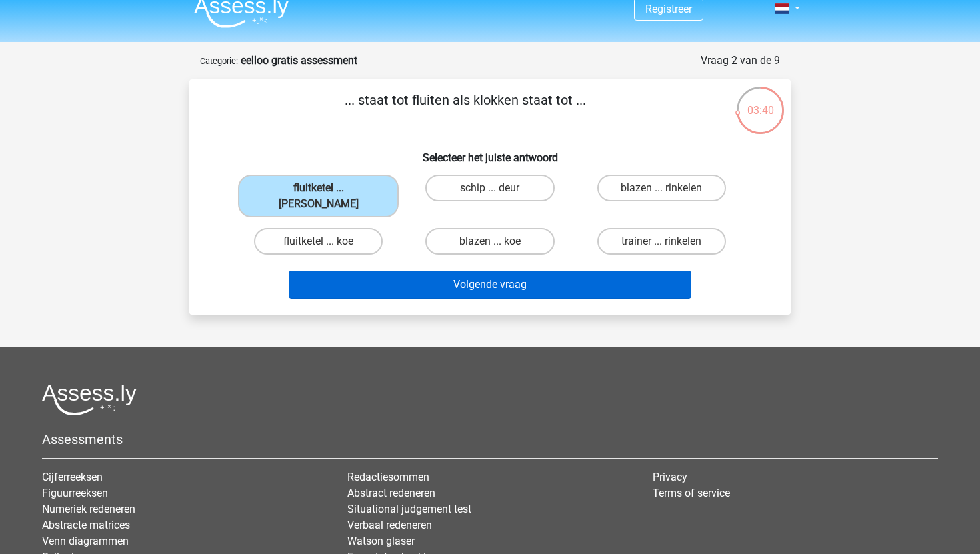  I want to click on label: schip ... deur, so click(490, 188).